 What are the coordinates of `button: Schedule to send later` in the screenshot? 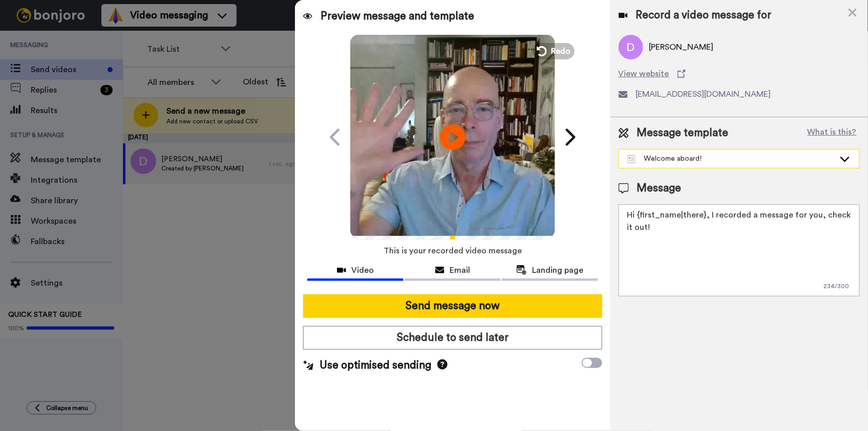 It's located at (452, 337).